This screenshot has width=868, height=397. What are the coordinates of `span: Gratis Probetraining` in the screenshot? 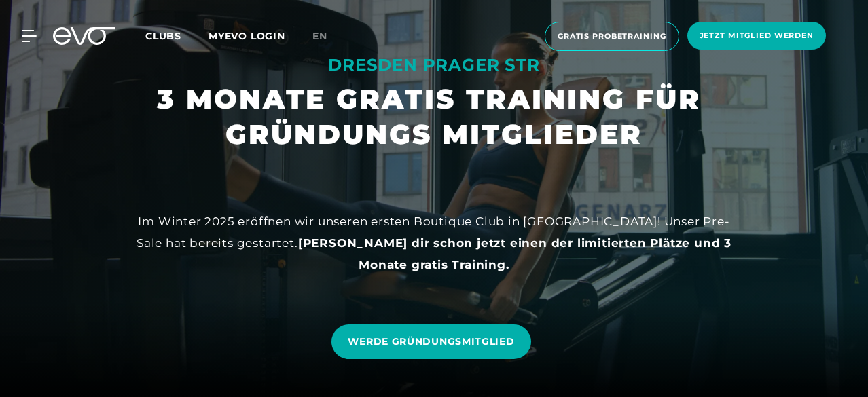 It's located at (612, 36).